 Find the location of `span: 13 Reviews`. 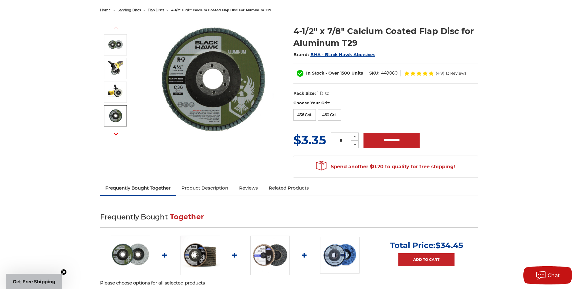

span: 13 Reviews is located at coordinates (456, 73).